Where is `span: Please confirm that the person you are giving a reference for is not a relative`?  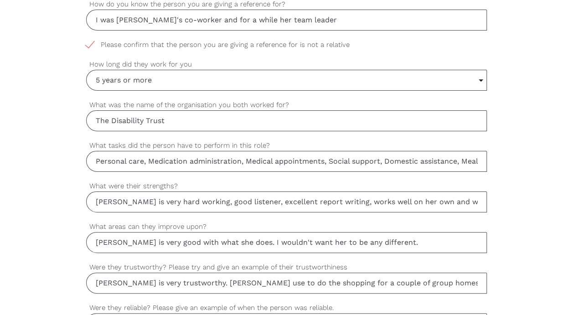 span: Please confirm that the person you are giving a reference for is not a relative is located at coordinates (227, 45).